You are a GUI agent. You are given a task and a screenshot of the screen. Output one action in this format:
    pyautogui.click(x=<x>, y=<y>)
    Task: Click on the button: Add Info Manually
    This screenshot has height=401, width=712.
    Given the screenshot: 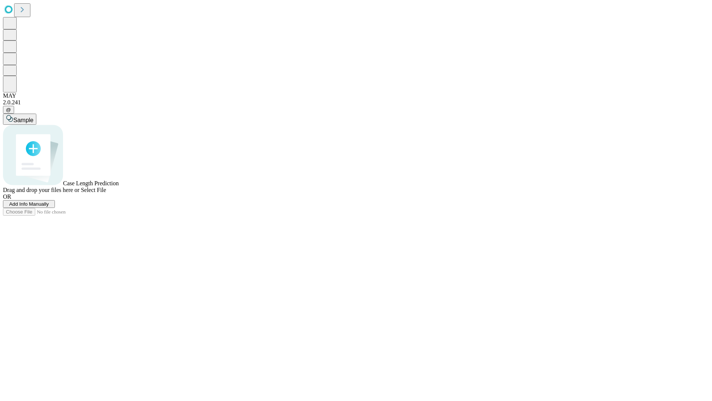 What is the action you would take?
    pyautogui.click(x=29, y=204)
    